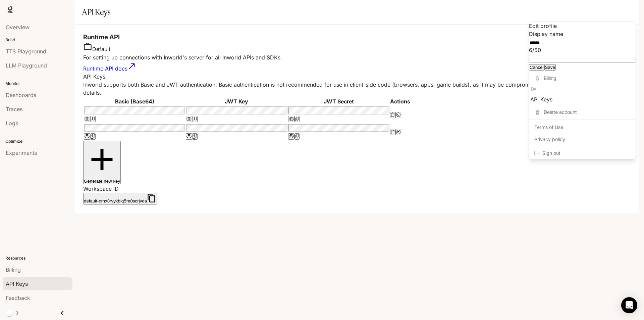 The image size is (644, 320). What do you see at coordinates (582, 26) in the screenshot?
I see `p: Edit profile` at bounding box center [582, 26].